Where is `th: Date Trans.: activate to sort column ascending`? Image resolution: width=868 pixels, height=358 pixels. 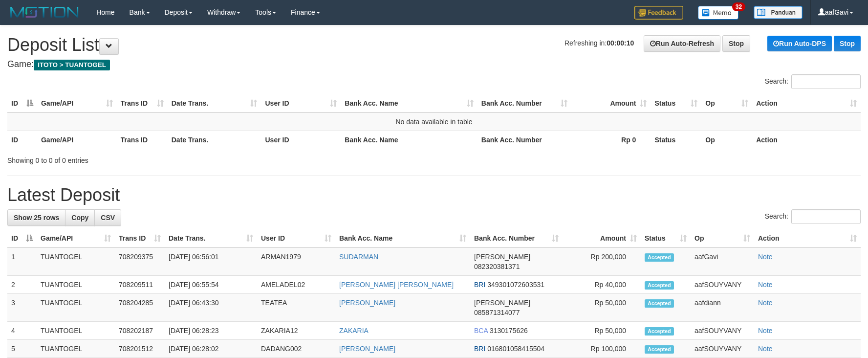
th: Date Trans.: activate to sort column ascending is located at coordinates (214, 103).